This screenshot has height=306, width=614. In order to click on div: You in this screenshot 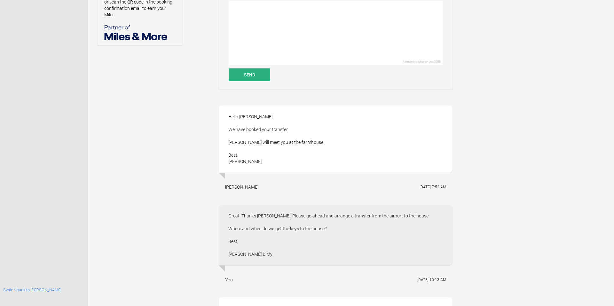, I will do `click(229, 280)`.